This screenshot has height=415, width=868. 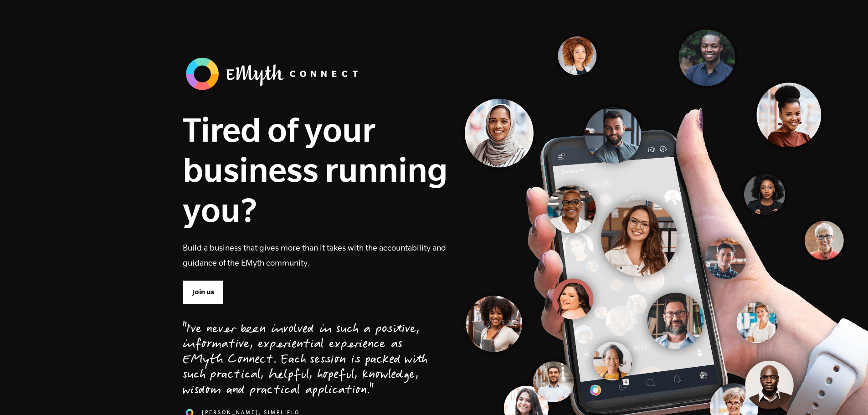 What do you see at coordinates (315, 255) in the screenshot?
I see `p: Build a business that gives more than it takes with the accountability and guidance of the EMyth ...` at bounding box center [315, 255].